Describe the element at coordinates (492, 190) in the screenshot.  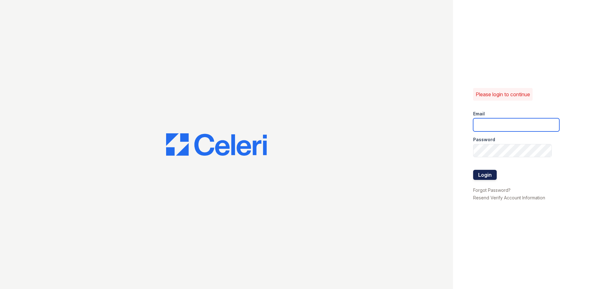
I see `a: Forgot Password?` at that location.